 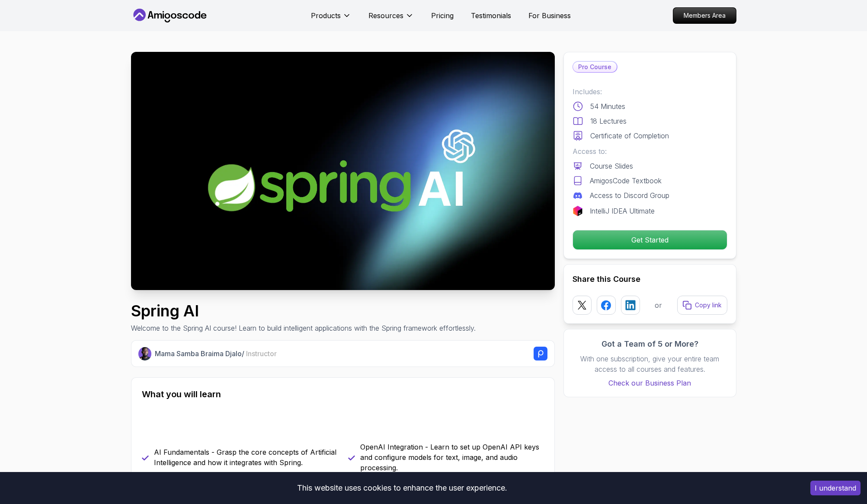 What do you see at coordinates (550, 15) in the screenshot?
I see `a: For Business` at bounding box center [550, 15].